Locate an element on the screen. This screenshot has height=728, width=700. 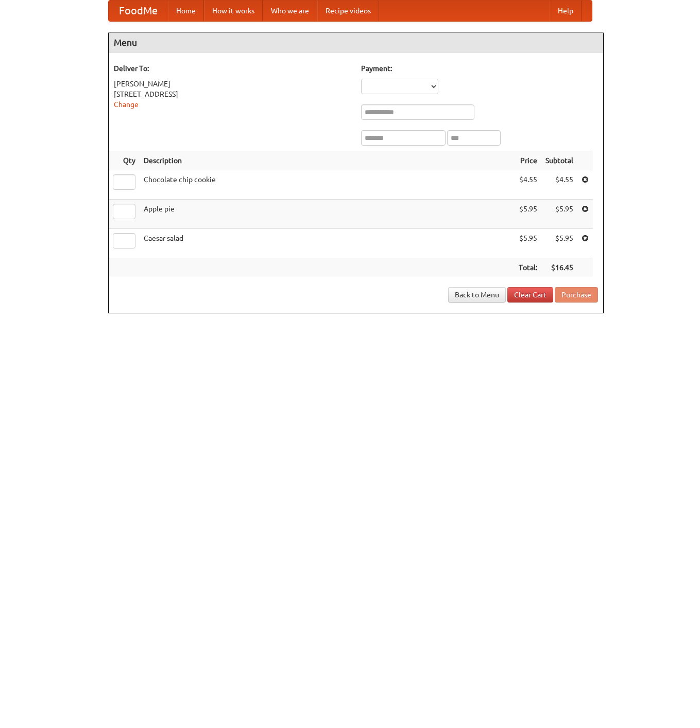
a: Change is located at coordinates (126, 104).